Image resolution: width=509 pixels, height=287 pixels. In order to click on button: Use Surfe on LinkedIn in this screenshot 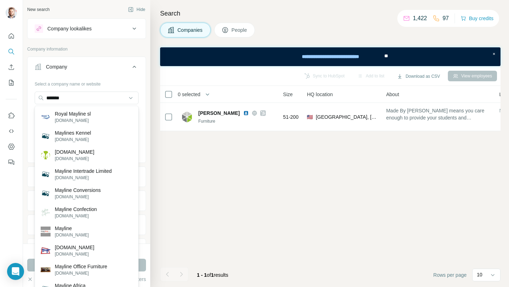, I will do `click(11, 116)`.